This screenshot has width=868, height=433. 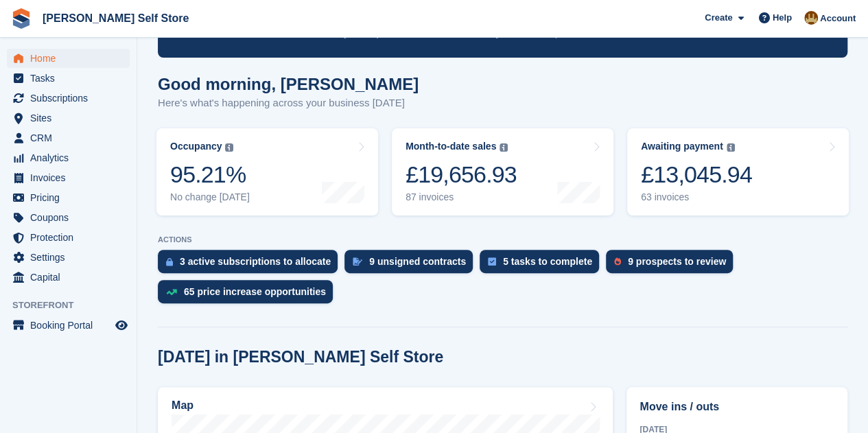 What do you see at coordinates (71, 197) in the screenshot?
I see `span: Pricing` at bounding box center [71, 197].